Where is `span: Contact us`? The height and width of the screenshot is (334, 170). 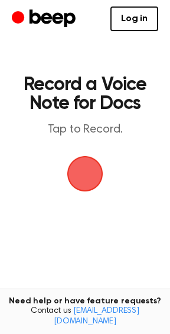 span: Contact us is located at coordinates (85, 316).